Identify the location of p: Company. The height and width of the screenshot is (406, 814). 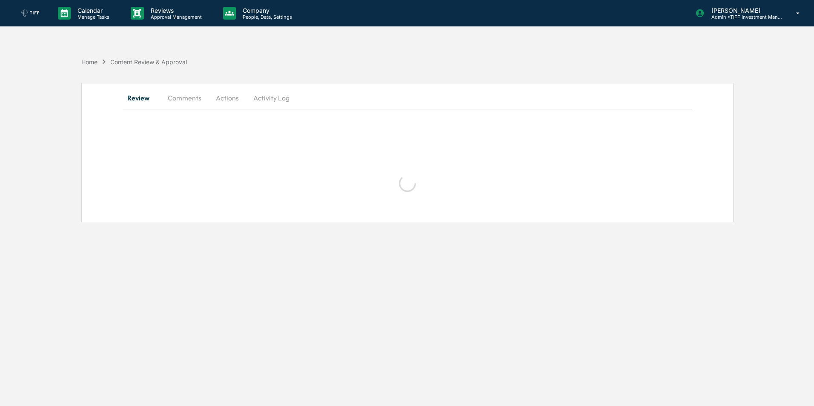
(266, 10).